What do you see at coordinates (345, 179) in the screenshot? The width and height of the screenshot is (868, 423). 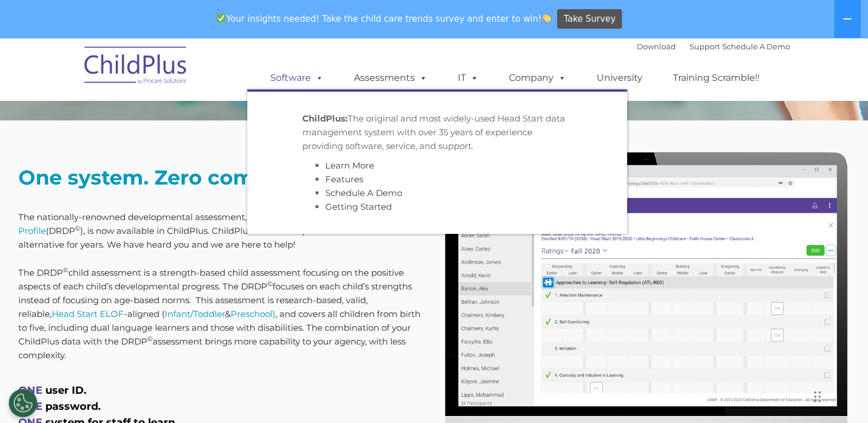 I see `a: Features` at bounding box center [345, 179].